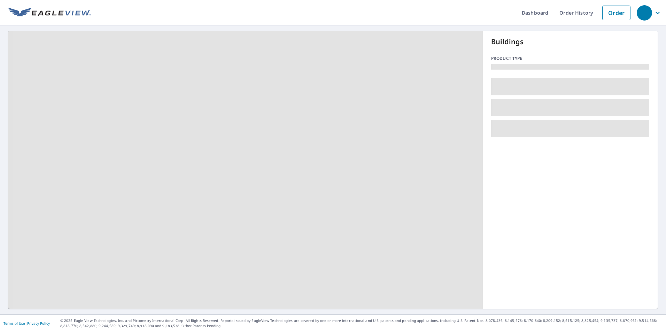 The width and height of the screenshot is (666, 332). I want to click on p: © 2025 Eagle View Technologies, Inc. and Pictometry International Corp. All Rights Reserved. Repo..., so click(361, 324).